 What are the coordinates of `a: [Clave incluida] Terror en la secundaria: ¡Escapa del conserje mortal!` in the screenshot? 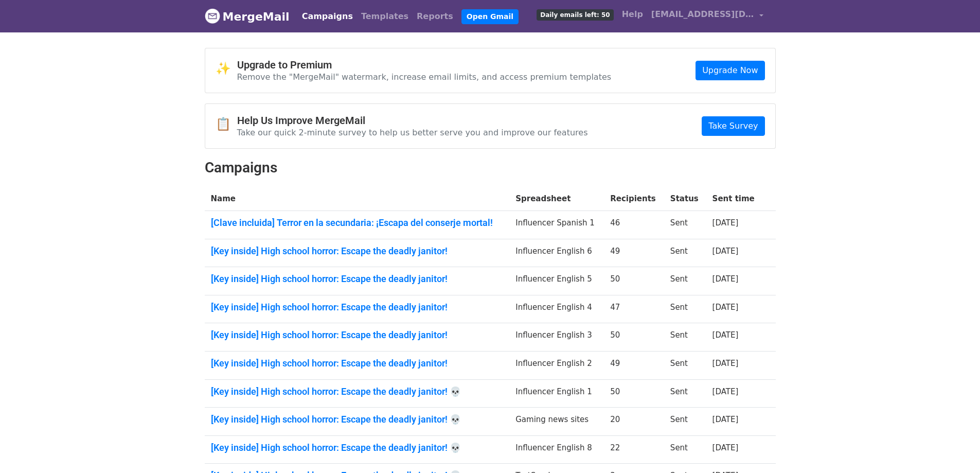 It's located at (357, 223).